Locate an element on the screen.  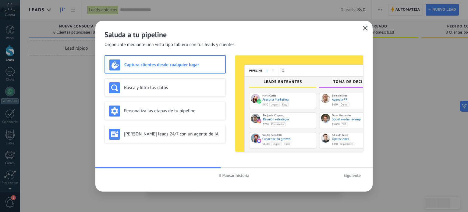
span: Siguiente is located at coordinates (352, 175).